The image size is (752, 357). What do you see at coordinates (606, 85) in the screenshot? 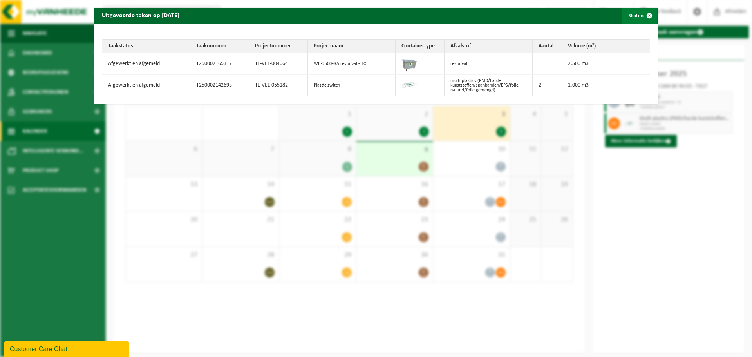
I see `td: 1,000 m3` at bounding box center [606, 85].